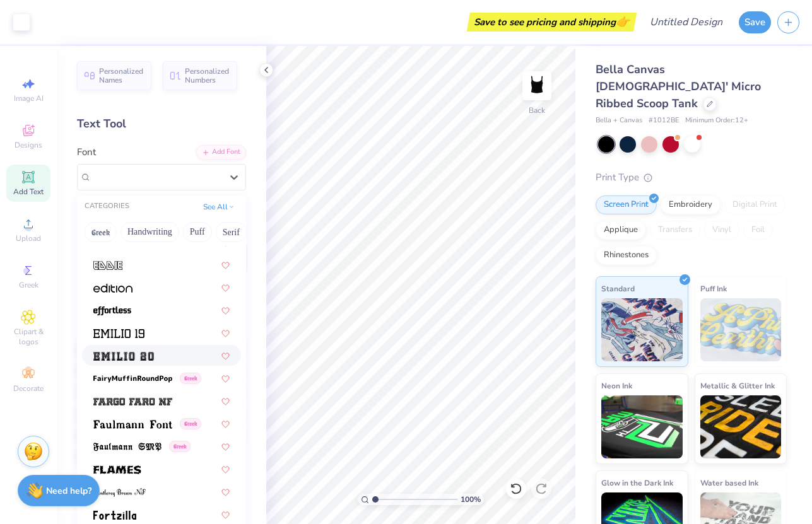 The height and width of the screenshot is (524, 812). Describe the element at coordinates (470, 500) in the screenshot. I see `span: 100 %` at that location.